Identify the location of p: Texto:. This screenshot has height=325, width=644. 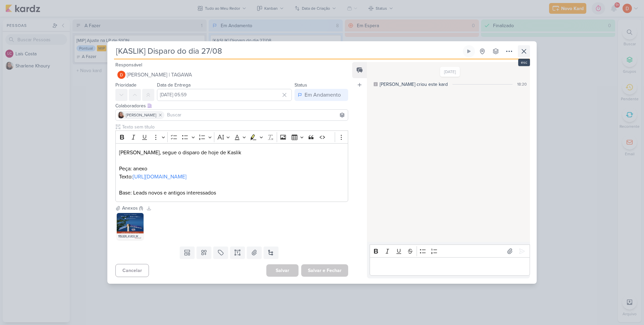
(232, 177).